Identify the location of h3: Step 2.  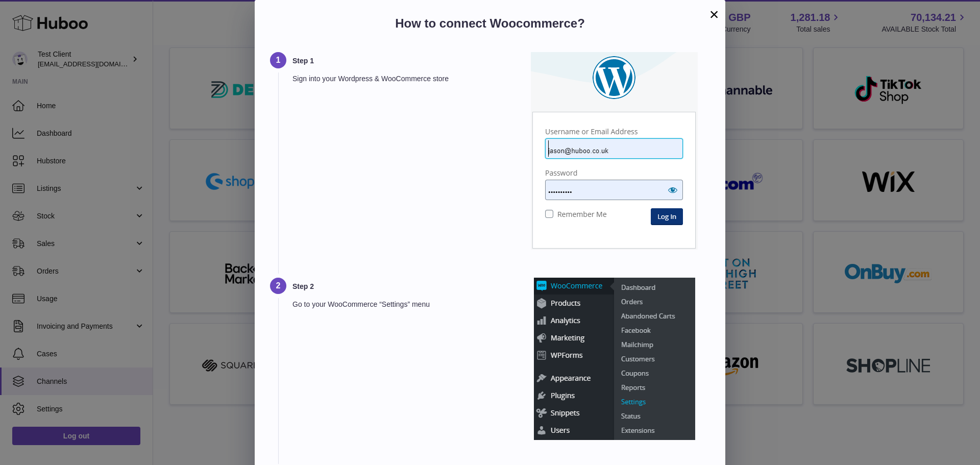
(399, 286).